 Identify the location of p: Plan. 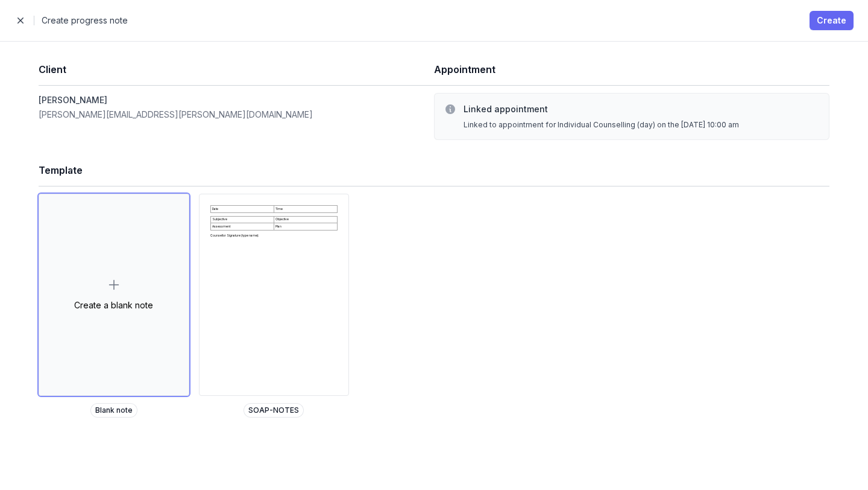
(306, 226).